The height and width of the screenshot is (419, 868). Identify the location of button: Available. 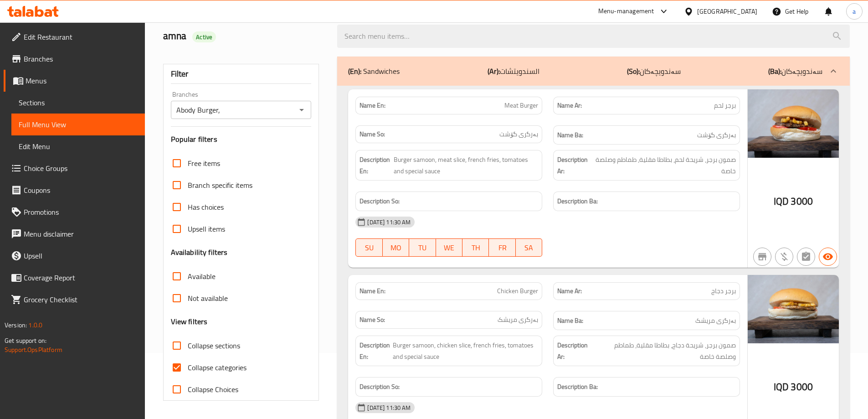
(828, 257).